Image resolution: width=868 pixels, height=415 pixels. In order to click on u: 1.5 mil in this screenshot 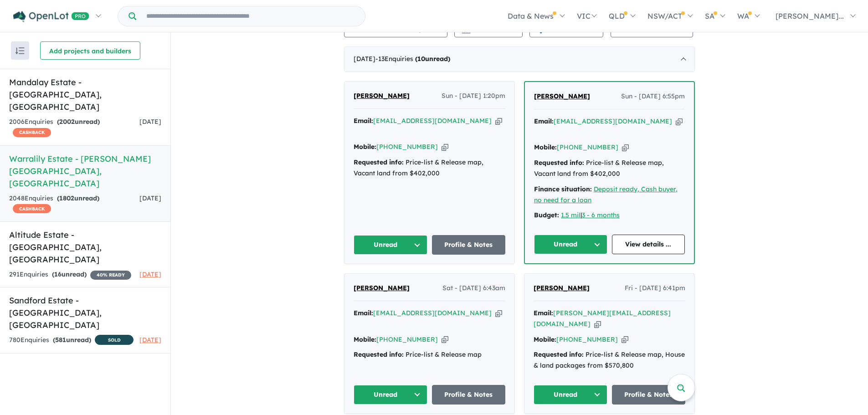, I will do `click(570, 215)`.